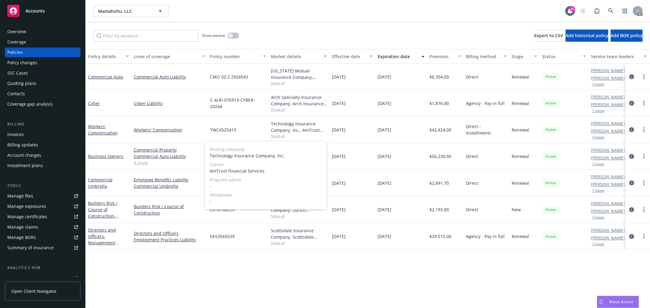 The width and height of the screenshot is (650, 308). What do you see at coordinates (601, 302) in the screenshot?
I see `div: Drag to move` at bounding box center [601, 302].